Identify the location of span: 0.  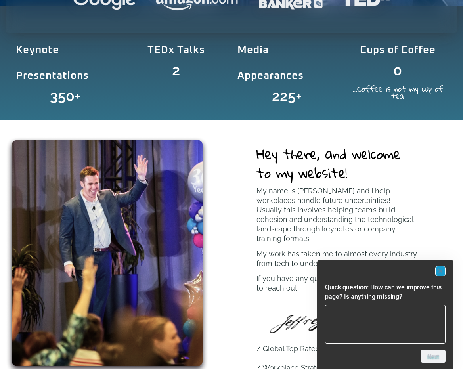
(397, 70).